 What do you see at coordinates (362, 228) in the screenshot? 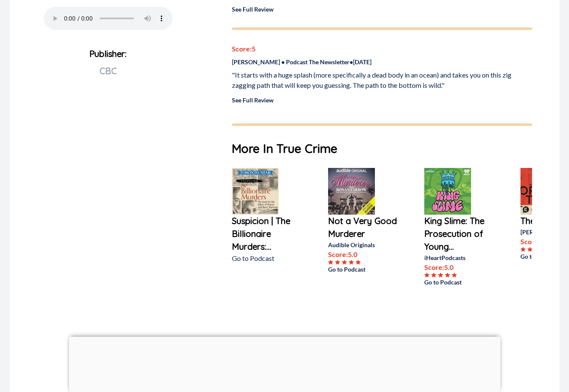
I see `a: Not a Very Good Murderer` at bounding box center [362, 228].